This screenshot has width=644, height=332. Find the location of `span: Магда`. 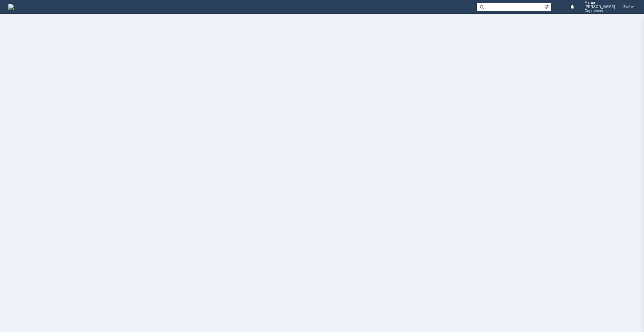

span: Магда is located at coordinates (600, 3).